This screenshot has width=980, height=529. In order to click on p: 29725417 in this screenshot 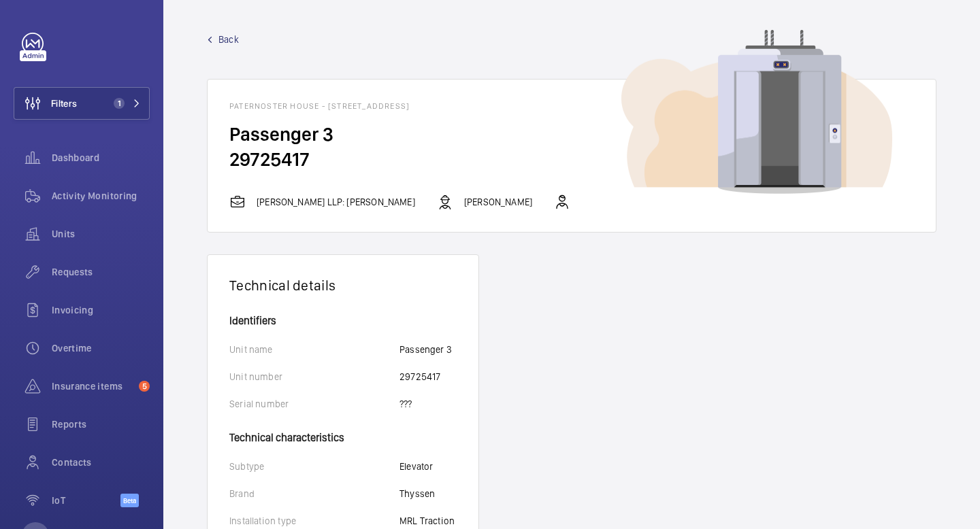, I will do `click(420, 377)`.